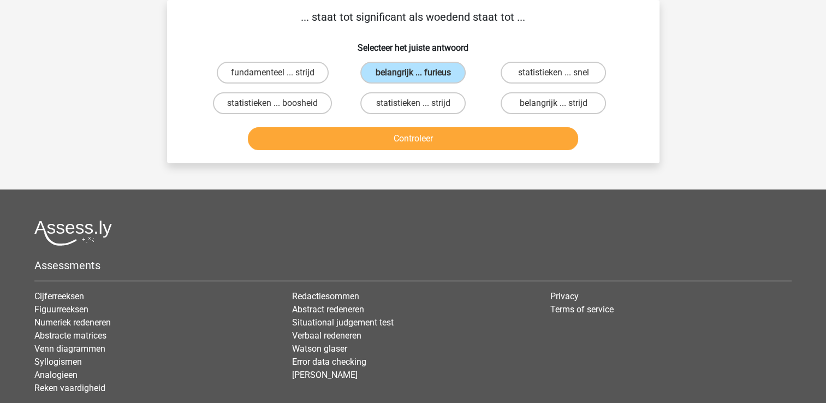 This screenshot has width=826, height=403. Describe the element at coordinates (325, 296) in the screenshot. I see `a: Redactiesommen` at that location.